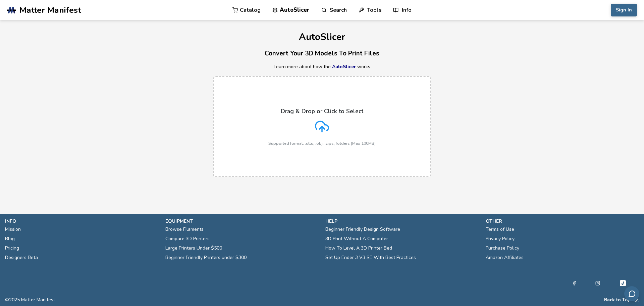  What do you see at coordinates (359, 248) in the screenshot?
I see `a: How To Level A 3D Printer Bed` at bounding box center [359, 248].